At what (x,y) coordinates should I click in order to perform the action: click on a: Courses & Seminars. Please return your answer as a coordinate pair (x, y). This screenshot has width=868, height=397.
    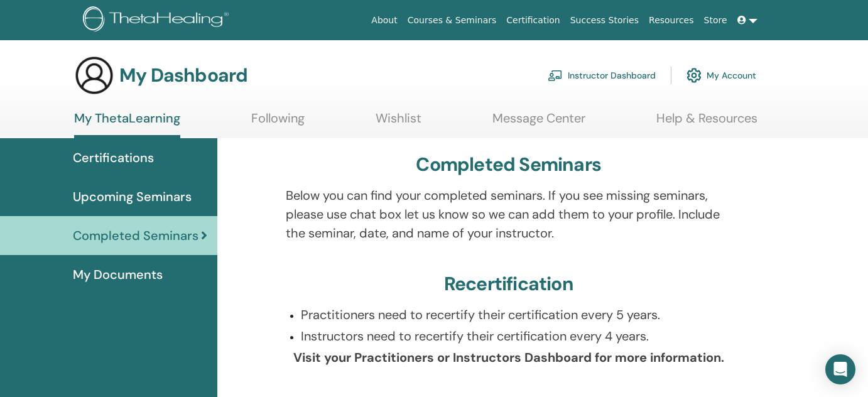
    Looking at the image, I should click on (452, 20).